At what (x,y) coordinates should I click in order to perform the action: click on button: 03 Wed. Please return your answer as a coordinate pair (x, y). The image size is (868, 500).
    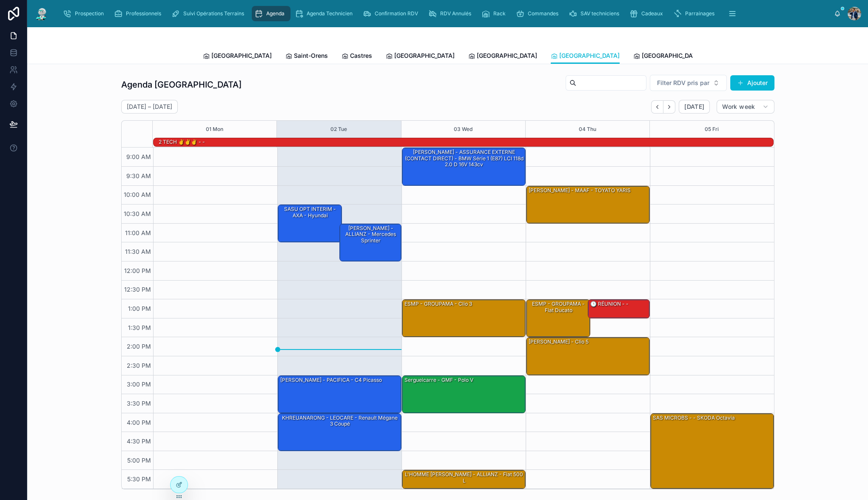
    Looking at the image, I should click on (463, 129).